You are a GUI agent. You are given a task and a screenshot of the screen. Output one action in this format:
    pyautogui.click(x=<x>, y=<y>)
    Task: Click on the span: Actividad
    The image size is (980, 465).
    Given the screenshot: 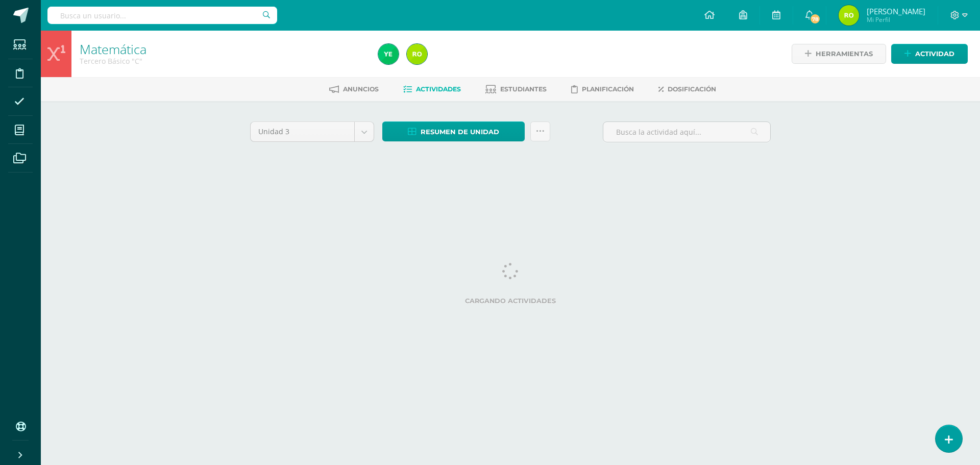 What is the action you would take?
    pyautogui.click(x=935, y=54)
    